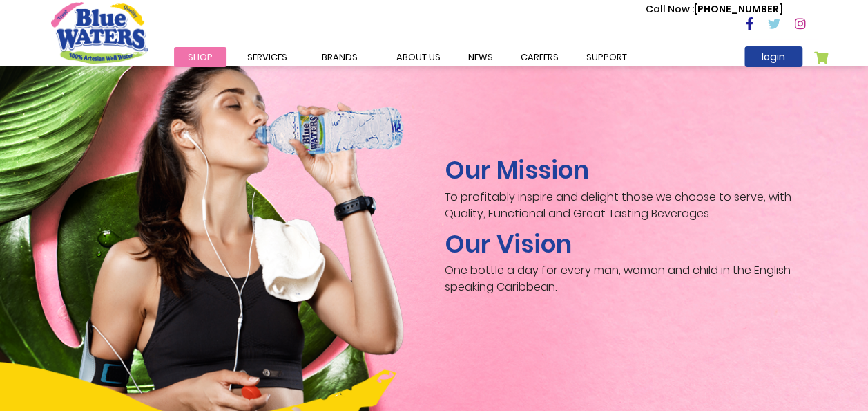 The height and width of the screenshot is (411, 868). Describe the element at coordinates (418, 57) in the screenshot. I see `a: about us` at that location.